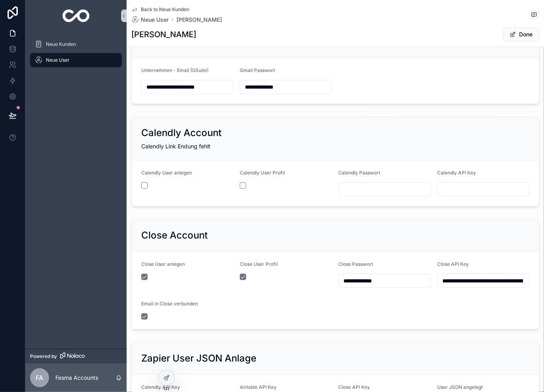 The image size is (544, 392). Describe the element at coordinates (76, 16) in the screenshot. I see `img: App logo` at that location.